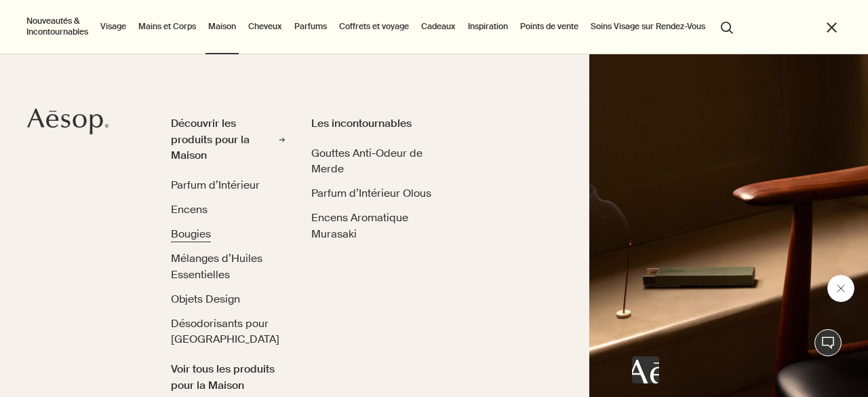 The image size is (868, 397). I want to click on img: Warmly lit room containing lamp and mid-century furniture., so click(729, 225).